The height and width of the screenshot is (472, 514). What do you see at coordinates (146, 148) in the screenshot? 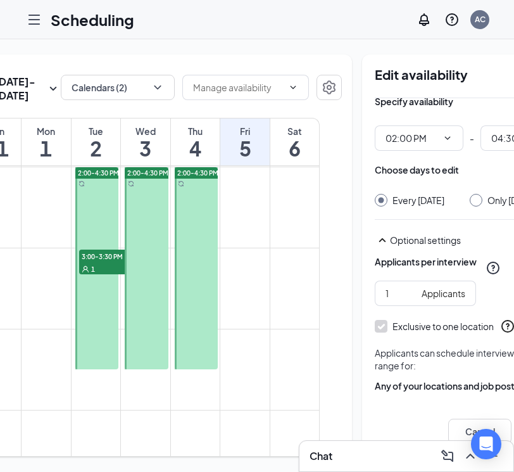
I see `h1: 3` at bounding box center [146, 148].